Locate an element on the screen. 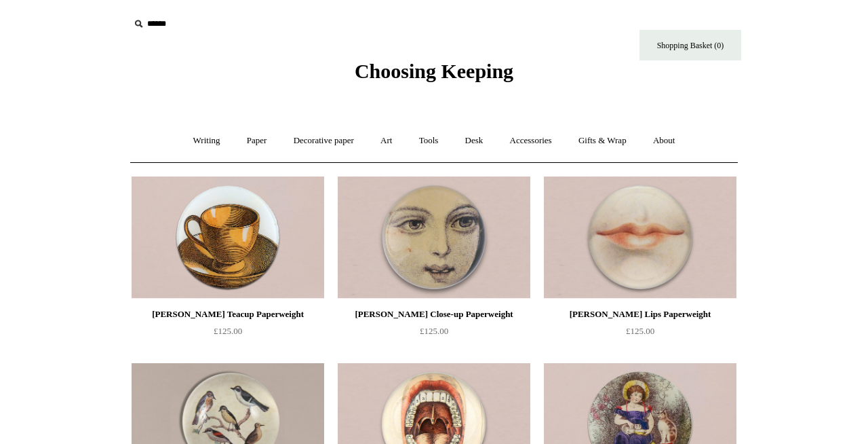  img: John Derian Lips Paperweight is located at coordinates (640, 237).